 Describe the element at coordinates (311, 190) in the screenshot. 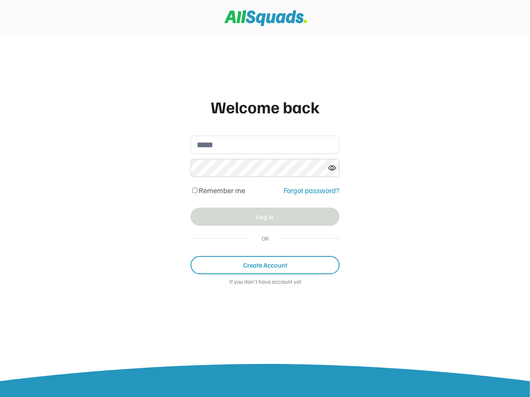

I see `div: Forgot password?` at that location.